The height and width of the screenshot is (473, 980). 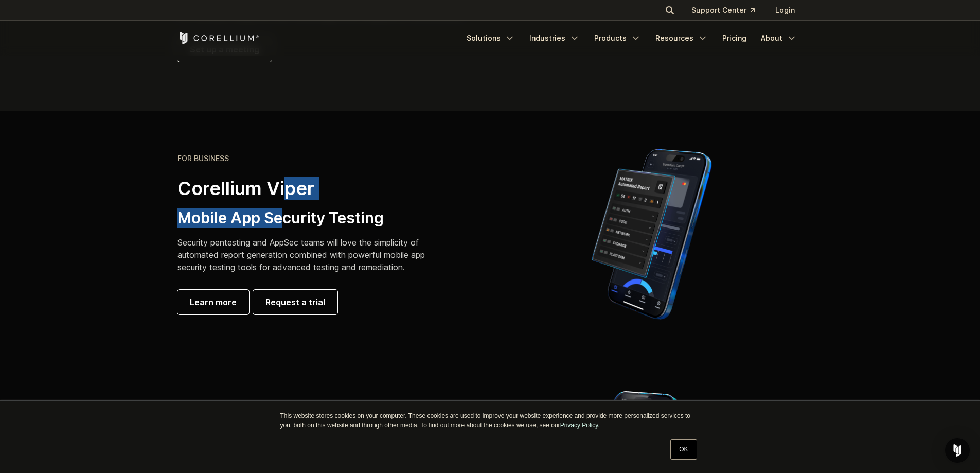 I want to click on a: About, so click(x=779, y=38).